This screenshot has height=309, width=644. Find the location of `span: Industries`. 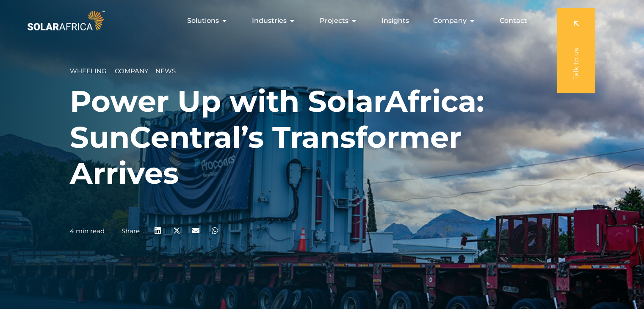

span: Industries is located at coordinates (269, 21).